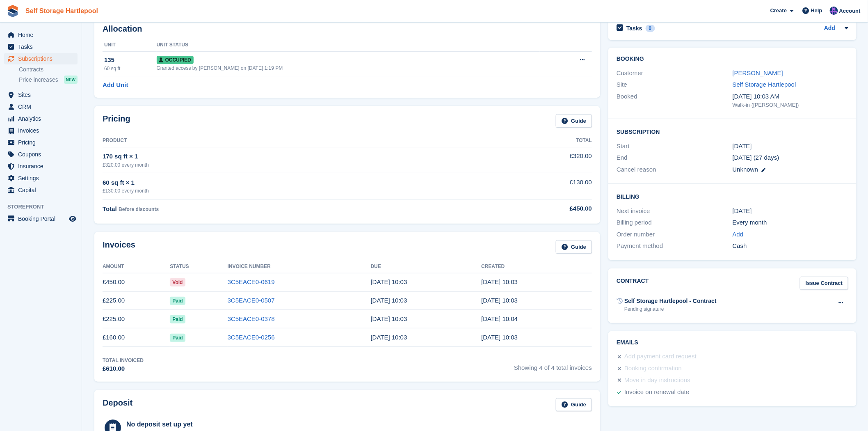 Image resolution: width=868 pixels, height=431 pixels. Describe the element at coordinates (499, 318) in the screenshot. I see `time: 2025-07-30 09:04:04 UTC` at that location.